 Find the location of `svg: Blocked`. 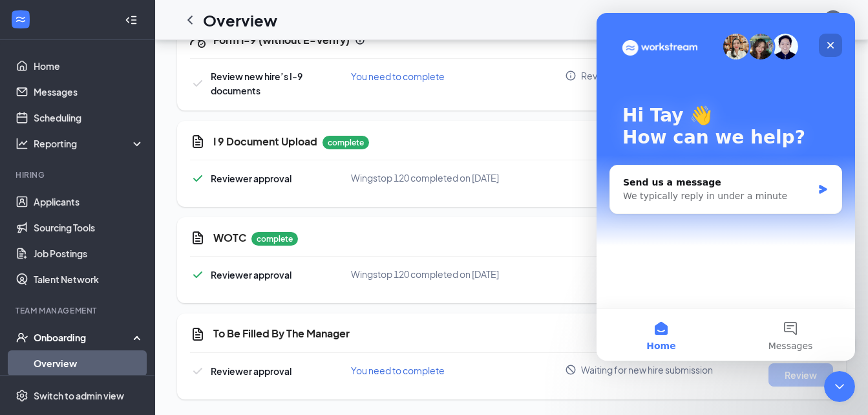

svg: Blocked is located at coordinates (571, 369).